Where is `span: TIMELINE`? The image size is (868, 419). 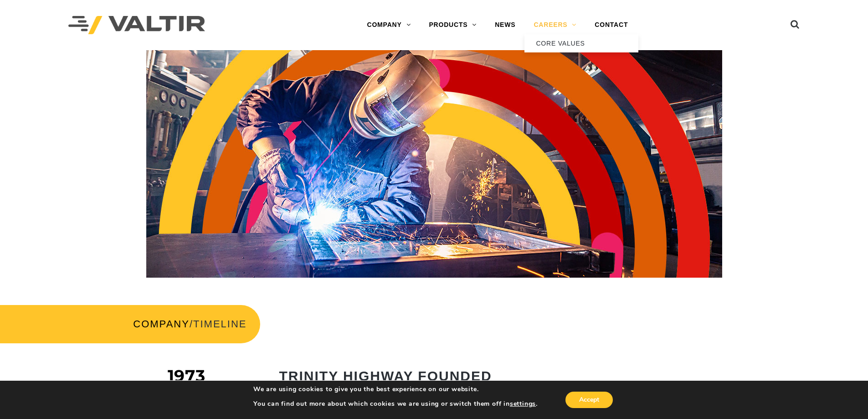
span: TIMELINE is located at coordinates (219, 324).